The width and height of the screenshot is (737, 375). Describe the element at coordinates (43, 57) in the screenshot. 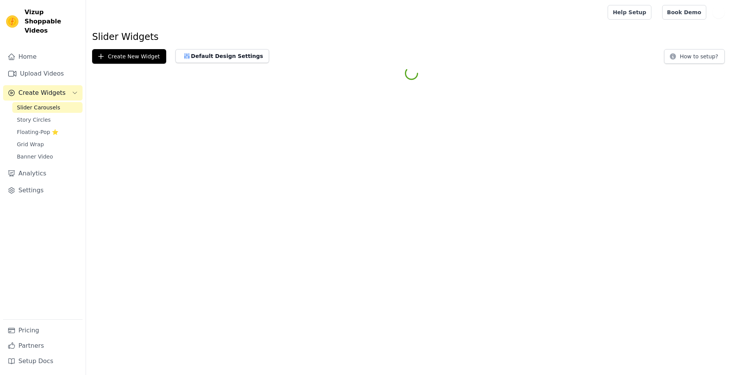

I see `a: Home` at that location.